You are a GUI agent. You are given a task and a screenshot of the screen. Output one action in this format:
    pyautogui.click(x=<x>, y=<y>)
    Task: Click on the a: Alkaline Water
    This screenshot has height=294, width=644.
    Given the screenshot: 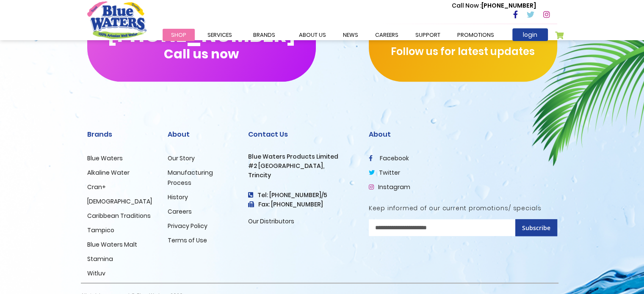 What is the action you would take?
    pyautogui.click(x=108, y=172)
    